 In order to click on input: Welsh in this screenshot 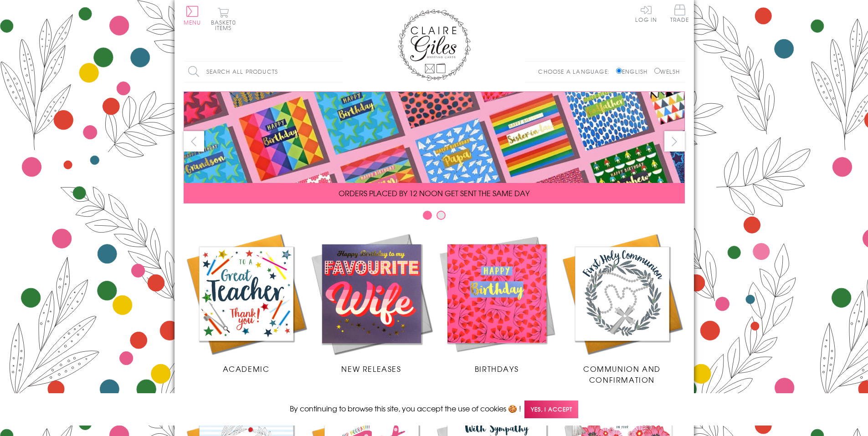, I will do `click(657, 71)`.